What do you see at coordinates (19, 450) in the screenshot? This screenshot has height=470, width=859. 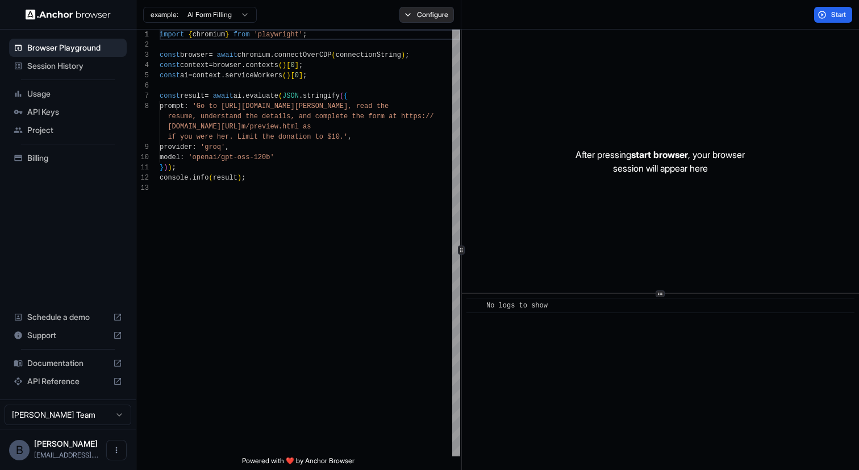 I see `div: B` at bounding box center [19, 450].